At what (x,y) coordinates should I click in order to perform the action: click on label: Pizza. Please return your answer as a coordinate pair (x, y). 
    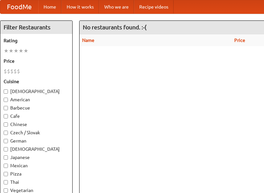
    Looking at the image, I should click on (36, 174).